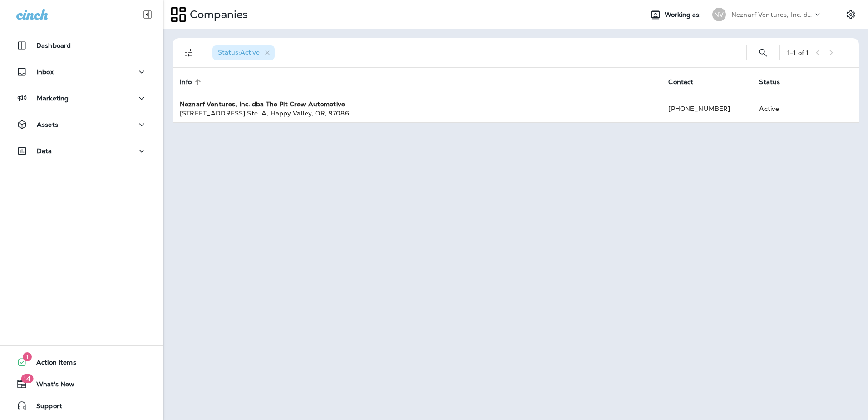 This screenshot has height=420, width=868. I want to click on button: Assets, so click(82, 125).